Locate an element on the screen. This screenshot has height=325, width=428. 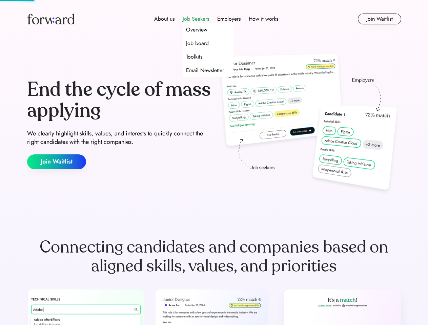
div: Email Newsletter is located at coordinates (205, 70).